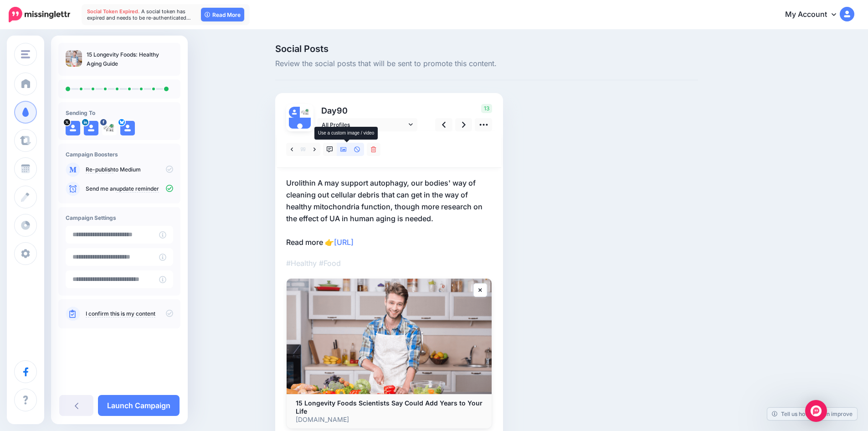 This screenshot has height=431, width=868. I want to click on span: All Profiles, so click(364, 124).